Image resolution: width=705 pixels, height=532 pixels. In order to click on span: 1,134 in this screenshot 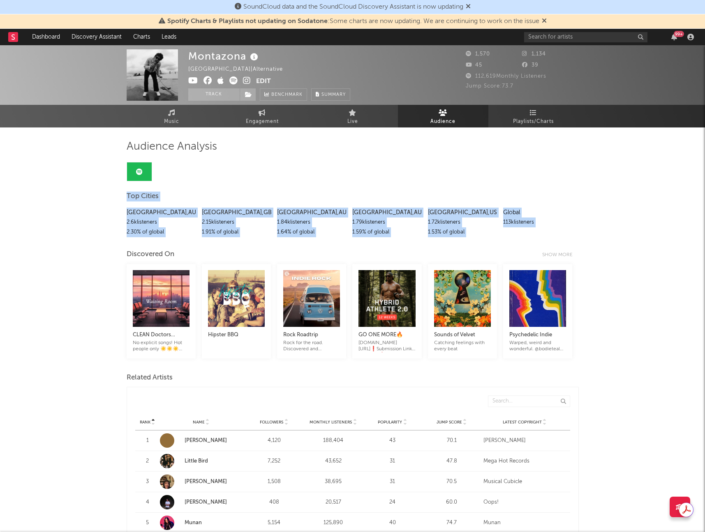, I will do `click(534, 54)`.